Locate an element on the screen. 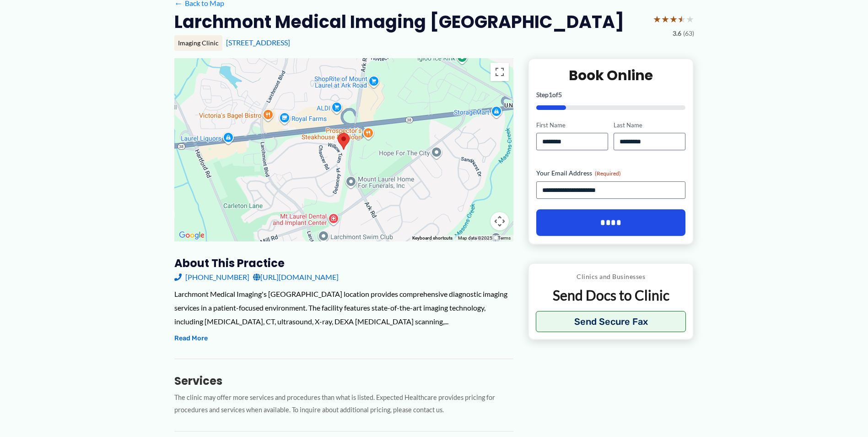 Image resolution: width=868 pixels, height=437 pixels. h3: About this practice is located at coordinates (344, 263).